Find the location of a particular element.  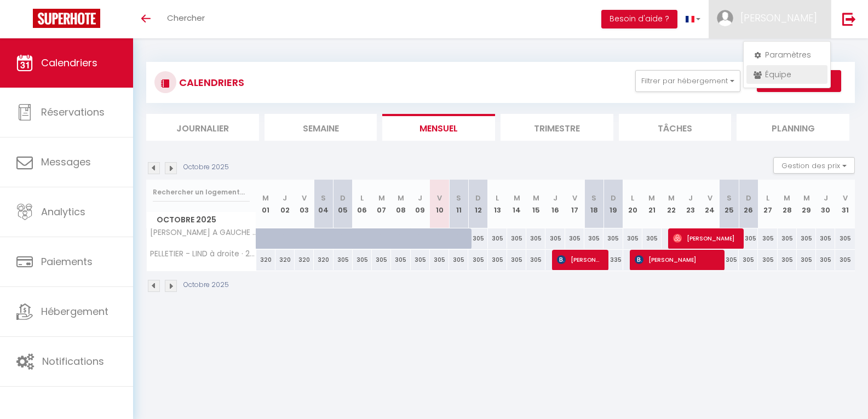

li: Planning is located at coordinates (792, 127).